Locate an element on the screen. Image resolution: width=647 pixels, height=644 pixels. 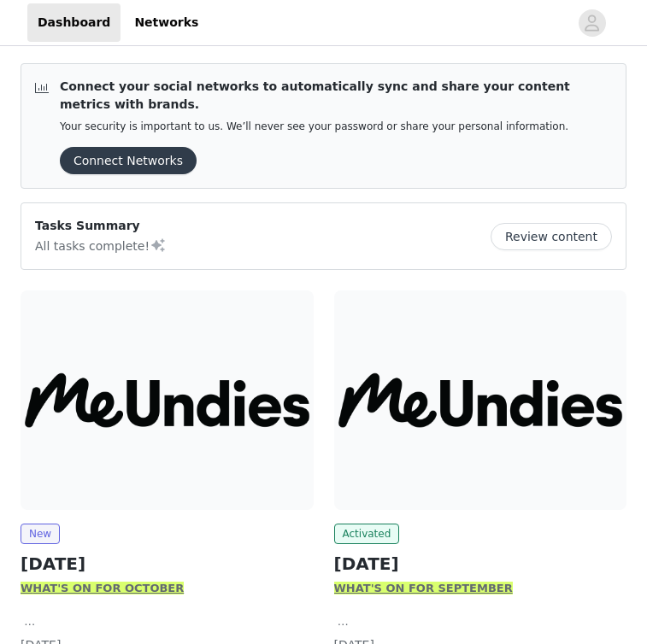
a: Networks is located at coordinates (166, 22).